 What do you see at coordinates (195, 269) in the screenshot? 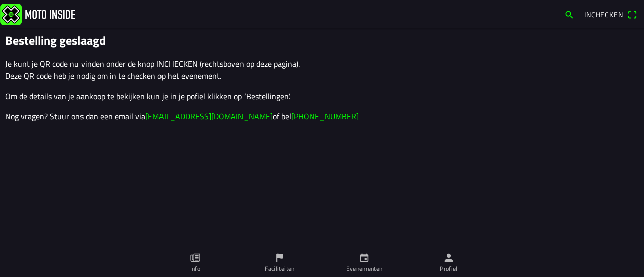
I see `ion-label: Info` at bounding box center [195, 269].